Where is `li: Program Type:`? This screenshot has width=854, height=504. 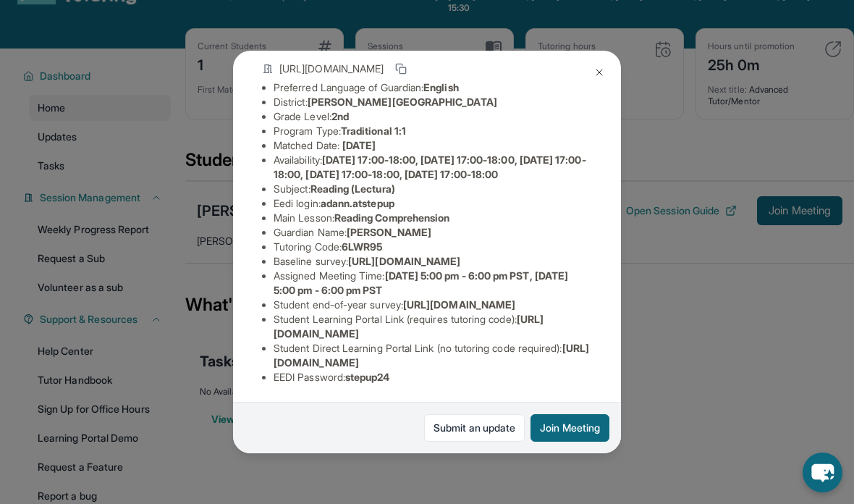 li: Program Type: is located at coordinates (433, 131).